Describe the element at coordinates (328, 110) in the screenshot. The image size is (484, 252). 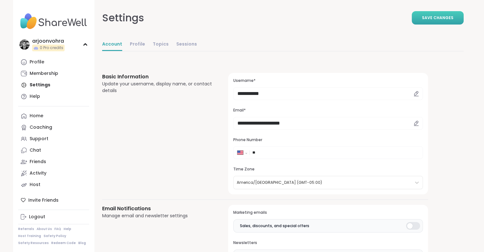
I see `h3: Email*` at that location.